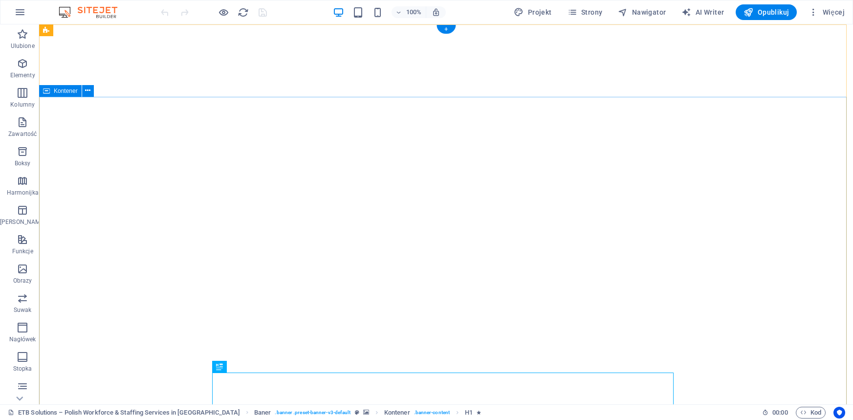  Describe the element at coordinates (827, 12) in the screenshot. I see `button: Więcej` at that location.